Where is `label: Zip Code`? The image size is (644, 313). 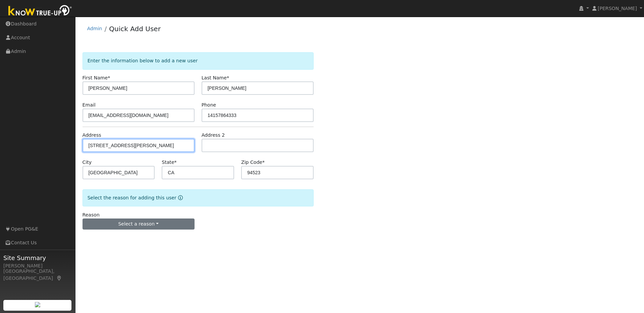 label: Zip Code is located at coordinates (253, 162).